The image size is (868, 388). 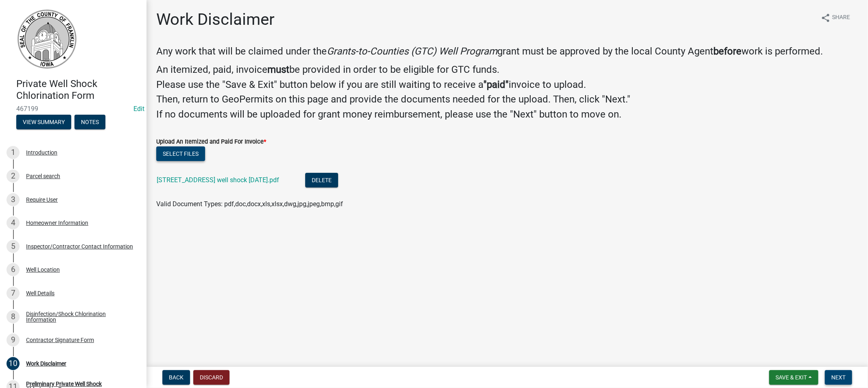 What do you see at coordinates (13, 247) in the screenshot?
I see `div: 5` at bounding box center [13, 247].